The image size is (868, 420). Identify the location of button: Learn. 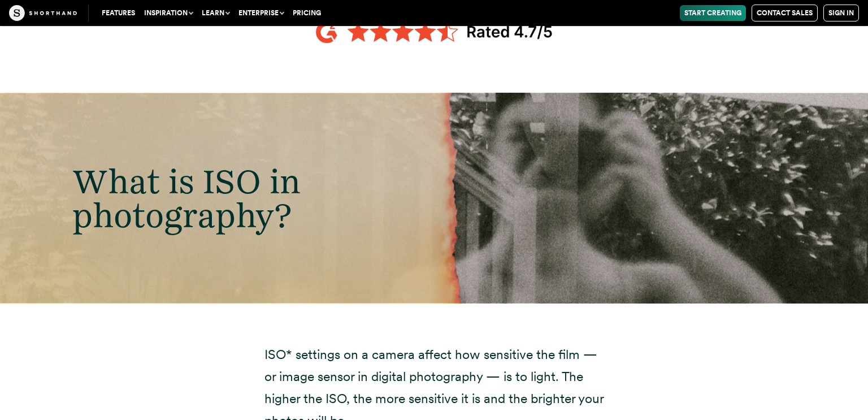
(215, 13).